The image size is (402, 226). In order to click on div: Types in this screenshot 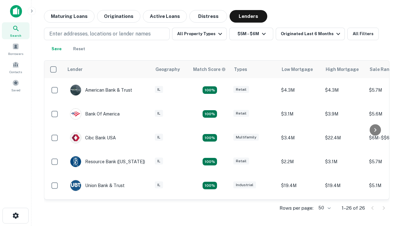, I will do `click(241, 69)`.